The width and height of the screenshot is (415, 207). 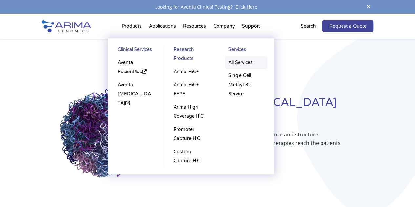 What do you see at coordinates (191, 89) in the screenshot?
I see `a: Arima-HiC+ FFPE` at bounding box center [191, 89].